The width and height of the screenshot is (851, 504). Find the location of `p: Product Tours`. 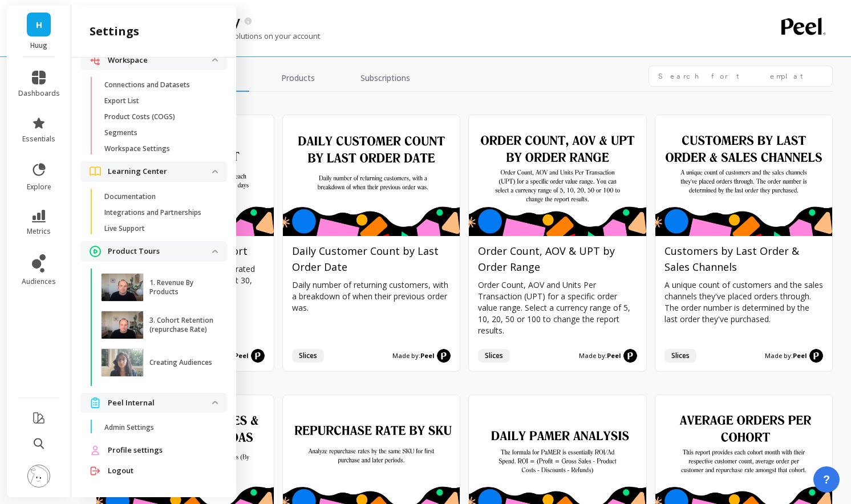

p: Product Tours is located at coordinates (160, 251).